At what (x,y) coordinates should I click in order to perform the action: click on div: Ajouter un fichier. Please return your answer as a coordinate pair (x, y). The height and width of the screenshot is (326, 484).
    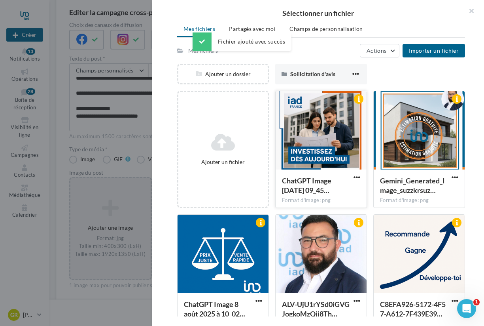
    Looking at the image, I should click on (223, 162).